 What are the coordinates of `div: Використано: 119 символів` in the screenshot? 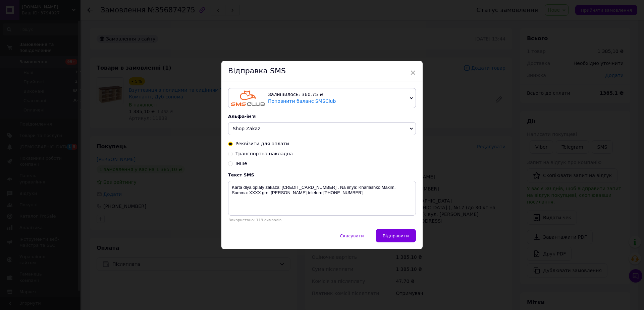 It's located at (322, 220).